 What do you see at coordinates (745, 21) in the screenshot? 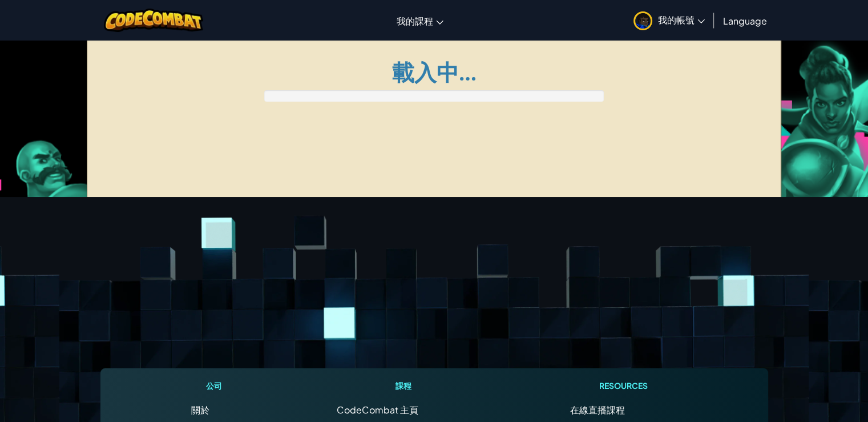
I see `a: Language` at bounding box center [745, 21].